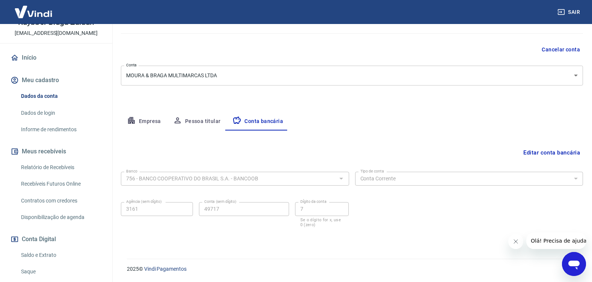  Describe the element at coordinates (60, 184) in the screenshot. I see `a: Recebíveis Futuros Online` at that location.